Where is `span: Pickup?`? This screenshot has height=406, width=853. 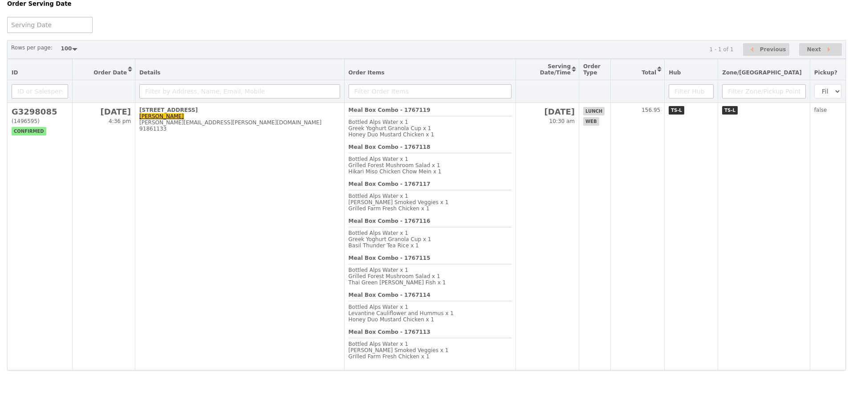
span: Pickup? is located at coordinates (826, 73).